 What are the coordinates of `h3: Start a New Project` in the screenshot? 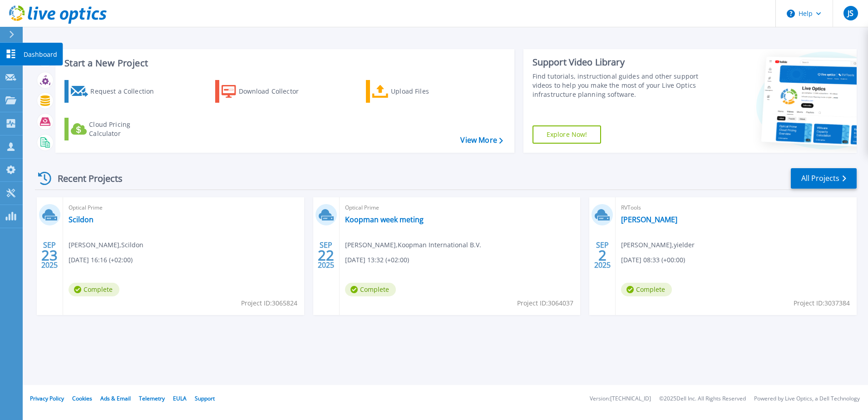 It's located at (283, 63).